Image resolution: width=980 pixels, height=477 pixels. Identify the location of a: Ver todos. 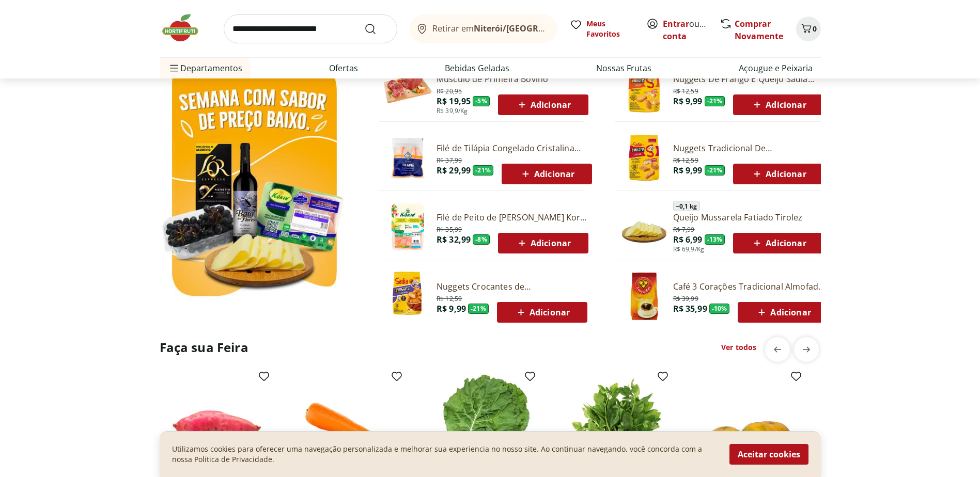
(738, 347).